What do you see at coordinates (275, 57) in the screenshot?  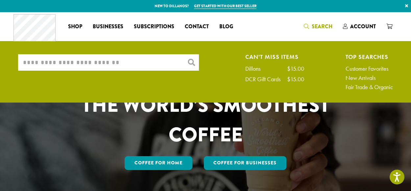 I see `h4: Can't Miss Items` at bounding box center [275, 57].